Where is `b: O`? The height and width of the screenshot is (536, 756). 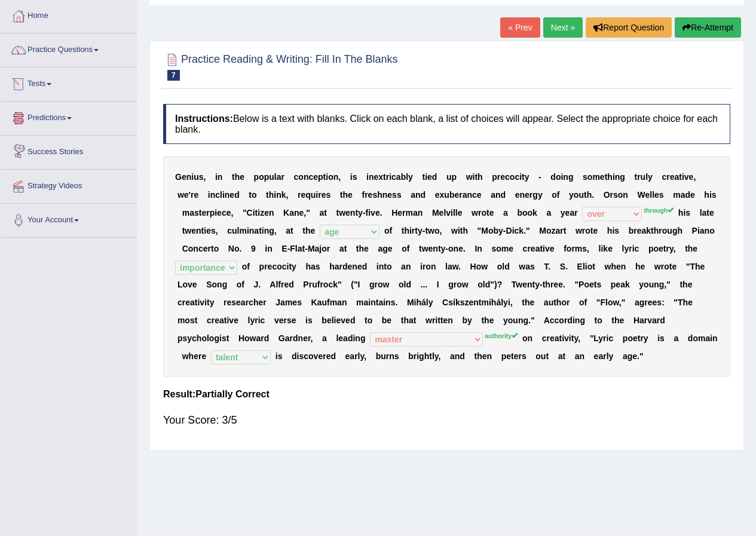
b: O is located at coordinates (607, 195).